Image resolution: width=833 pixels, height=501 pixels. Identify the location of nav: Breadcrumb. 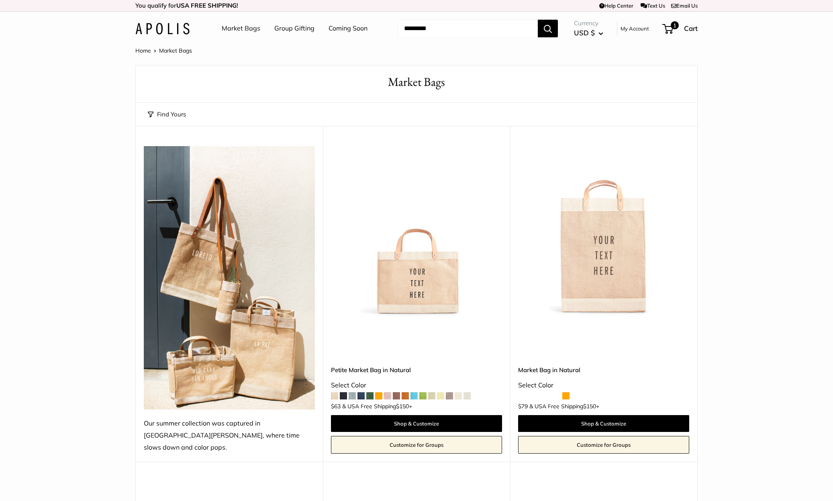
(163, 51).